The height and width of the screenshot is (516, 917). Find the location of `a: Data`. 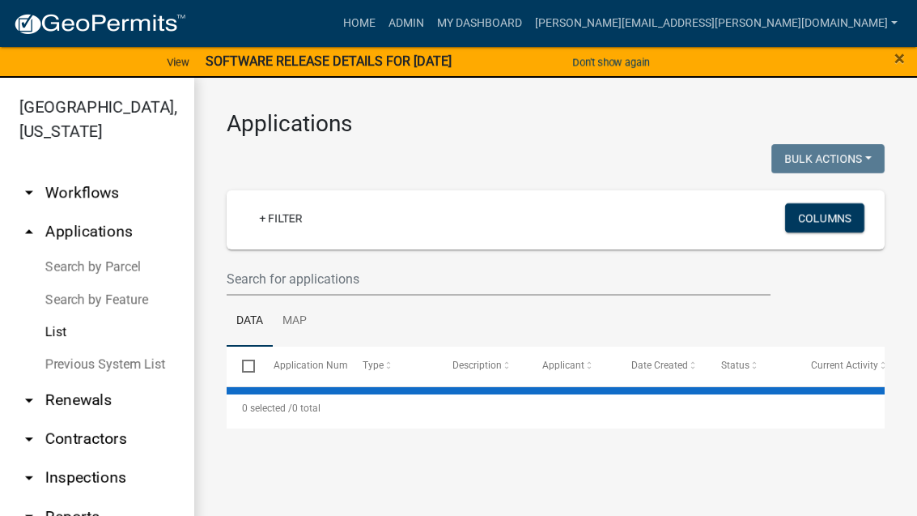

a: Data is located at coordinates (249, 321).